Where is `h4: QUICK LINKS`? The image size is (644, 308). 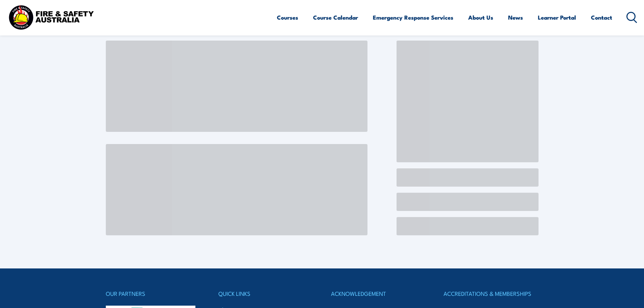 h4: QUICK LINKS is located at coordinates (266, 293).